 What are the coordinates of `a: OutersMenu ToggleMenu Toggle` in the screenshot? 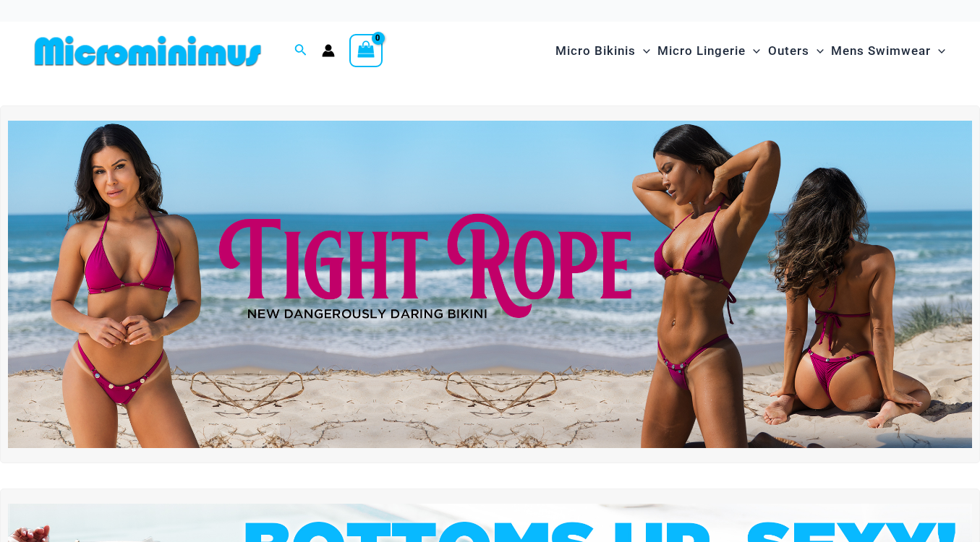 It's located at (795, 50).